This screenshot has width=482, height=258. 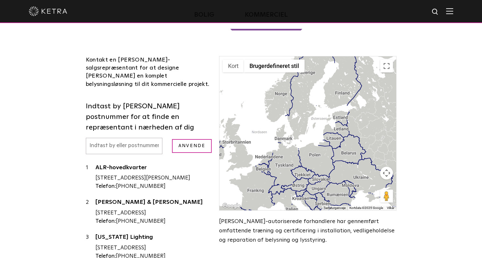 I want to click on font: Kortdata ©2025 Google, so click(x=366, y=207).